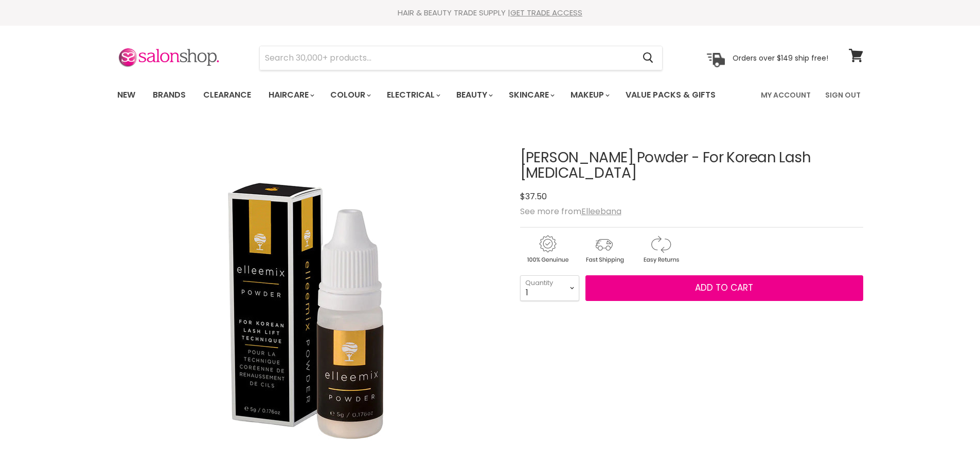 The image size is (980, 472). Describe the element at coordinates (724, 288) in the screenshot. I see `button: Add to cart` at that location.